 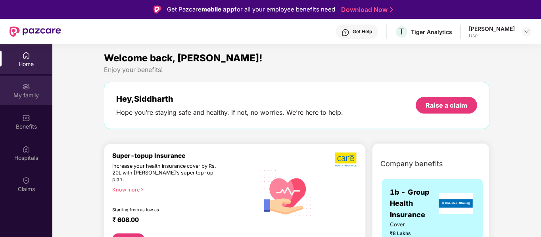 I want to click on span: Cover, so click(x=408, y=225).